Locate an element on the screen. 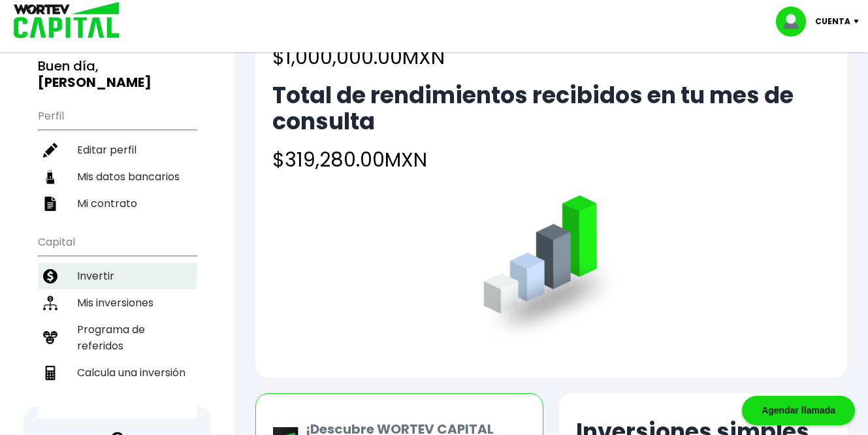 This screenshot has width=868, height=435. li: Editar perfil is located at coordinates (117, 150).